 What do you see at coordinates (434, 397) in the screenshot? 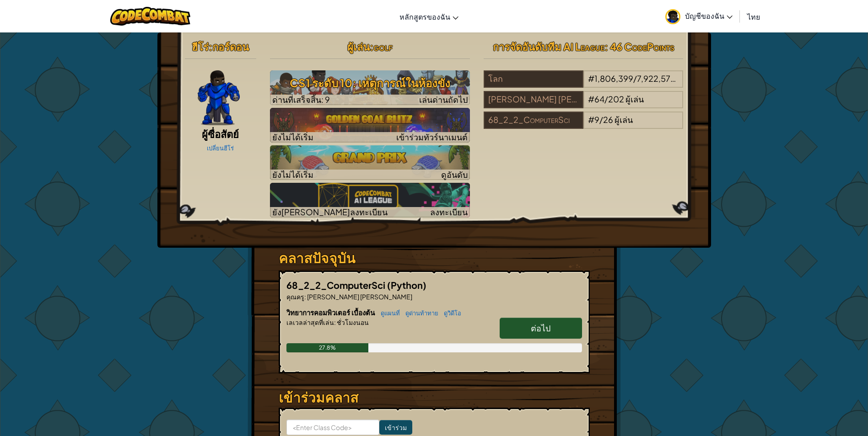
I see `h3: เข้าร่วมคลาส` at bounding box center [434, 397].